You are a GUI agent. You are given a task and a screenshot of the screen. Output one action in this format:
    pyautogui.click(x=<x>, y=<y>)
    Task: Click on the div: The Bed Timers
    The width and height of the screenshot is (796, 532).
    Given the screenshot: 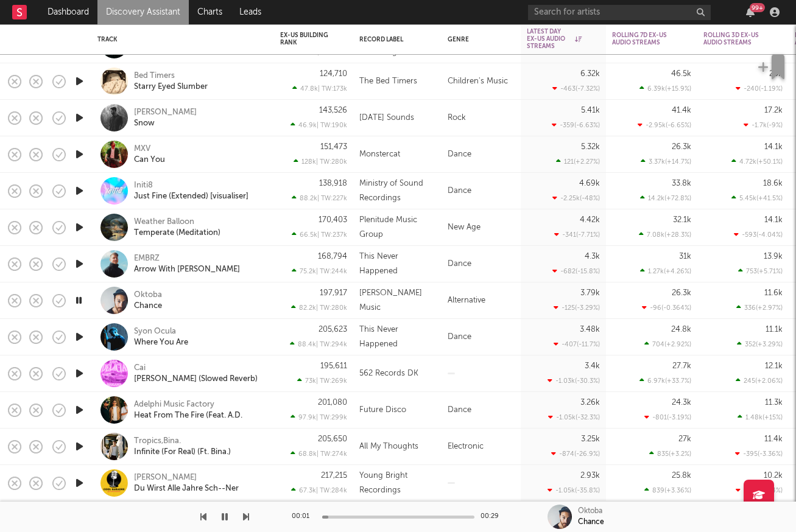 What is the action you would take?
    pyautogui.click(x=388, y=82)
    